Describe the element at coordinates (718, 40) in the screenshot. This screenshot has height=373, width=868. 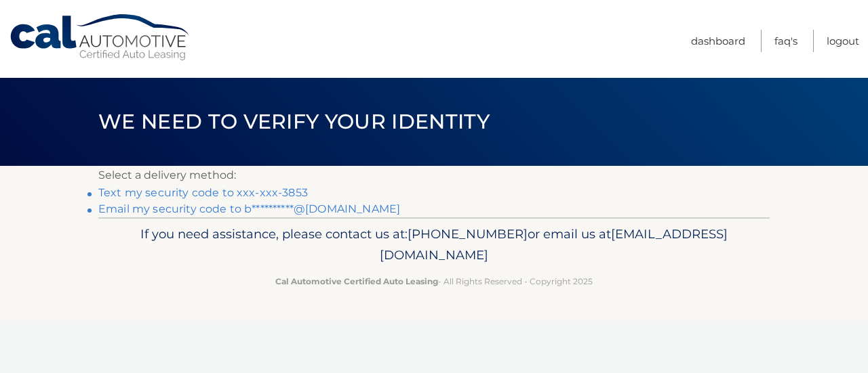
I see `a: Dashboard` at that location.